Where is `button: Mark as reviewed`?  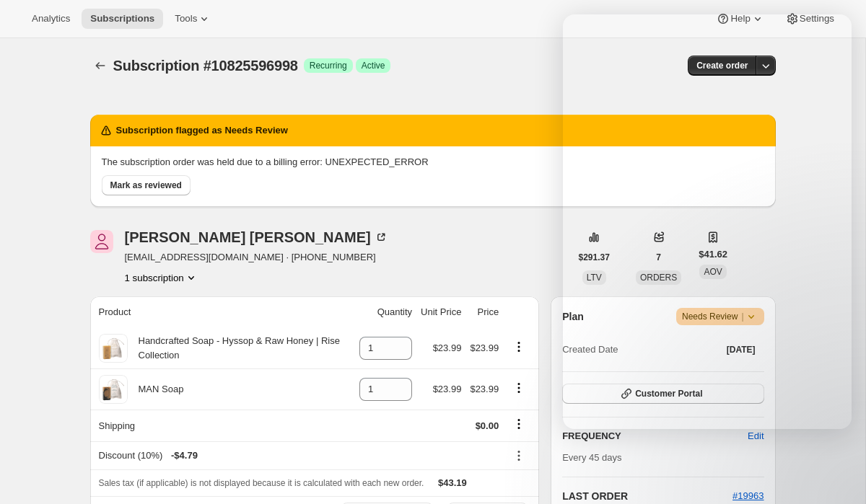 button: Mark as reviewed is located at coordinates (146, 185).